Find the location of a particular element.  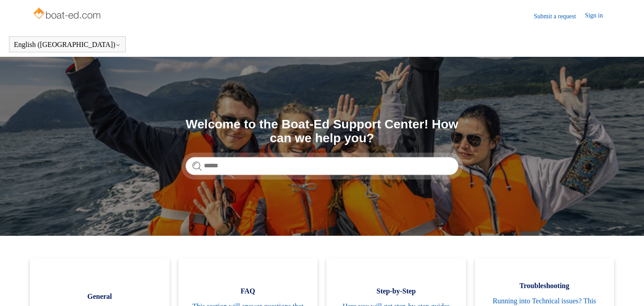

h1: Welcome to the Boat-Ed Support Center! How can we help you? is located at coordinates (322, 132).